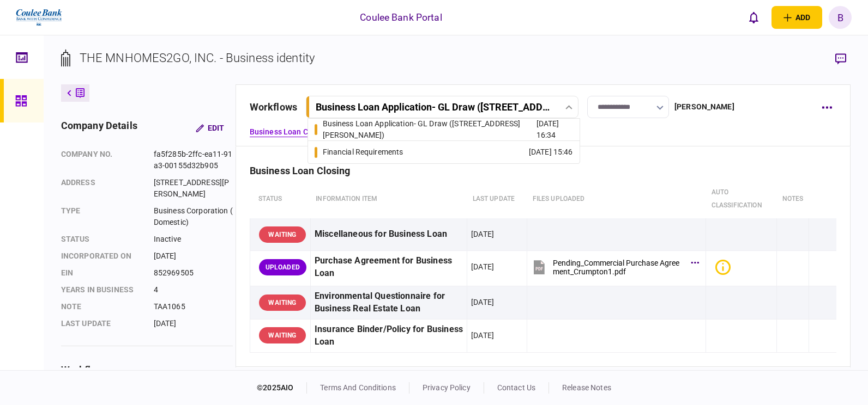  What do you see at coordinates (102, 239) in the screenshot?
I see `div: status` at bounding box center [102, 239].